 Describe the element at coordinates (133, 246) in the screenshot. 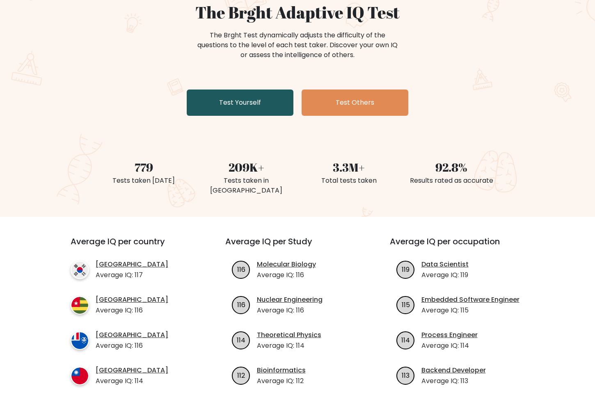

I see `h3: Average IQ per country` at that location.